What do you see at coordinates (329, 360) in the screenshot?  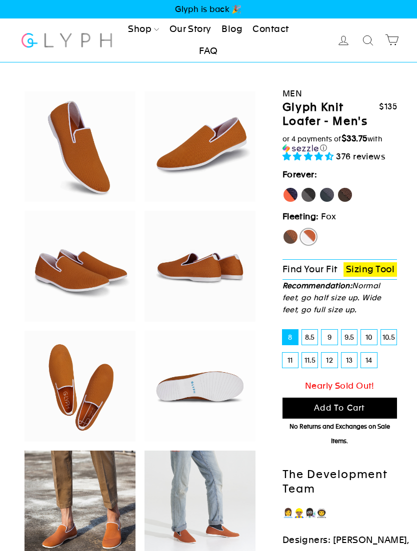 I see `label: 12` at bounding box center [329, 360].